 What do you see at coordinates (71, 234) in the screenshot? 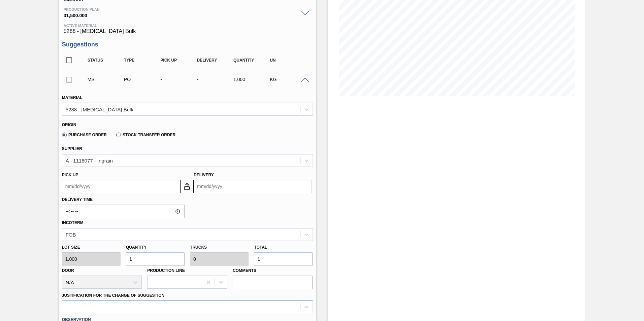
I see `div: FOB` at bounding box center [71, 234].